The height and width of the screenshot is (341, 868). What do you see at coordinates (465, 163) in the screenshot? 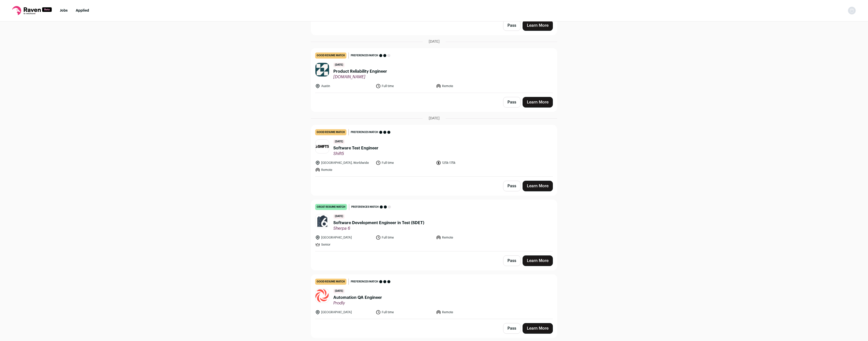
I see `li: 125k-175k` at bounding box center [465, 163].